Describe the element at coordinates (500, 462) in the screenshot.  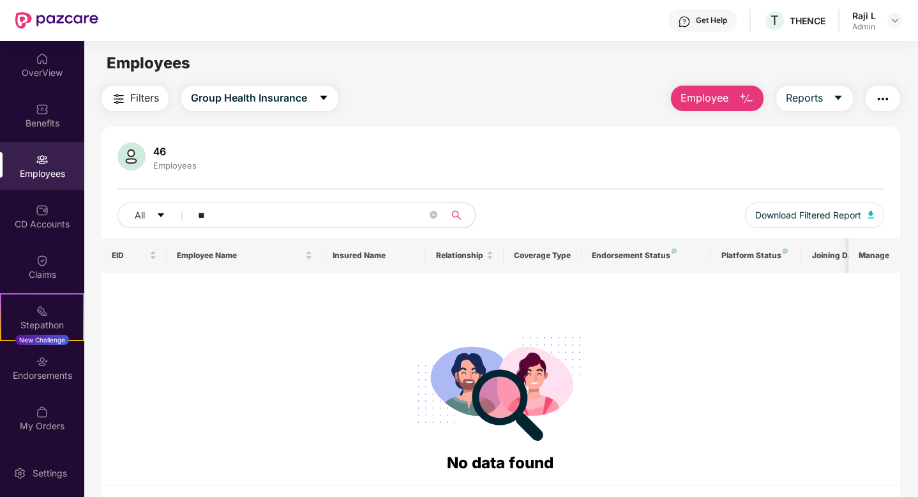
I see `span: No data found` at that location.